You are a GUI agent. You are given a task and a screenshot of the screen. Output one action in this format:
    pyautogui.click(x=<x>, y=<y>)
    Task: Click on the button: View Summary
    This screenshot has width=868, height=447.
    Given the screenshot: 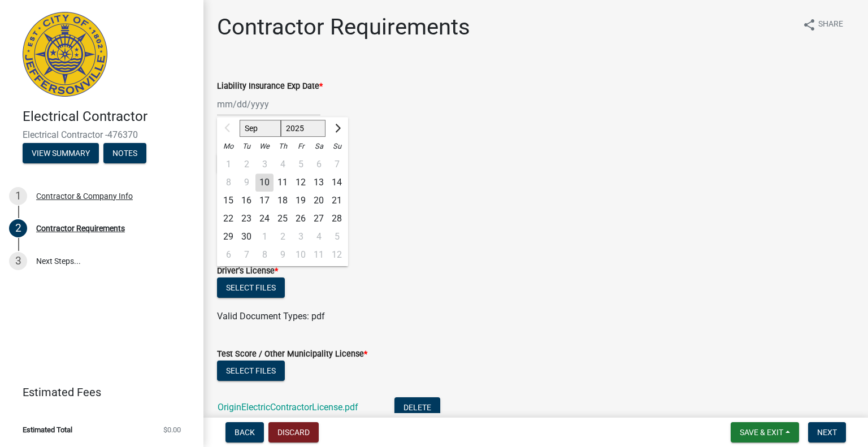 What is the action you would take?
    pyautogui.click(x=60, y=153)
    